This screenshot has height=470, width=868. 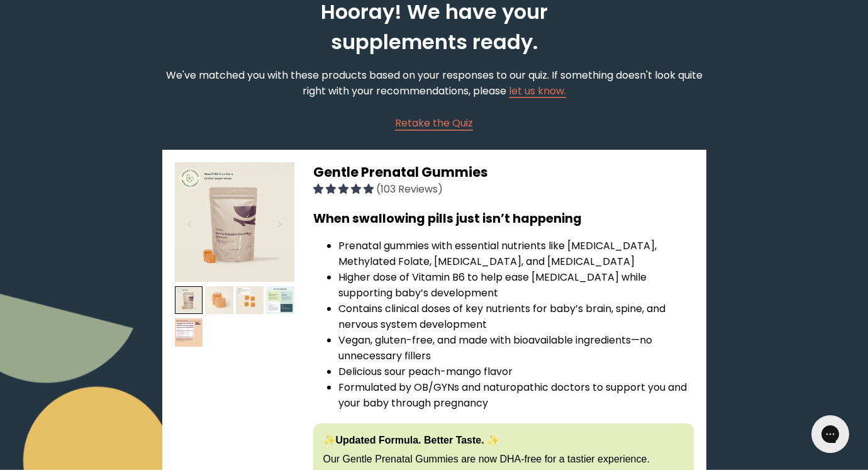 I want to click on li: Formulated by OB/GYNs and naturopathic doctors to support you and your baby through pregnancy, so click(x=516, y=395).